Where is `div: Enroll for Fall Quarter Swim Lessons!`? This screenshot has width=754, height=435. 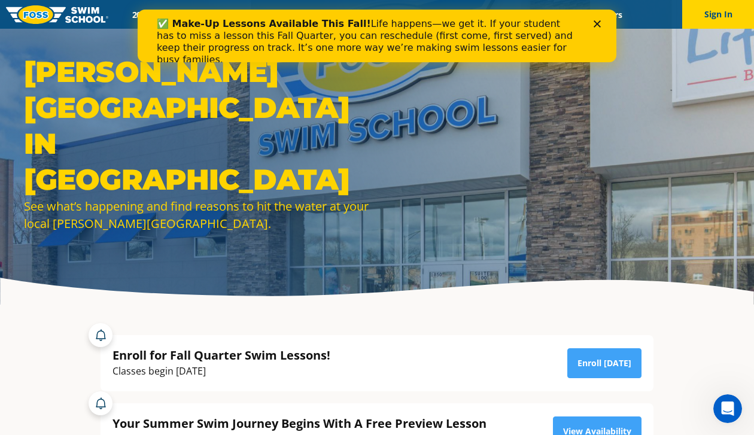 div: Enroll for Fall Quarter Swim Lessons! is located at coordinates (221, 355).